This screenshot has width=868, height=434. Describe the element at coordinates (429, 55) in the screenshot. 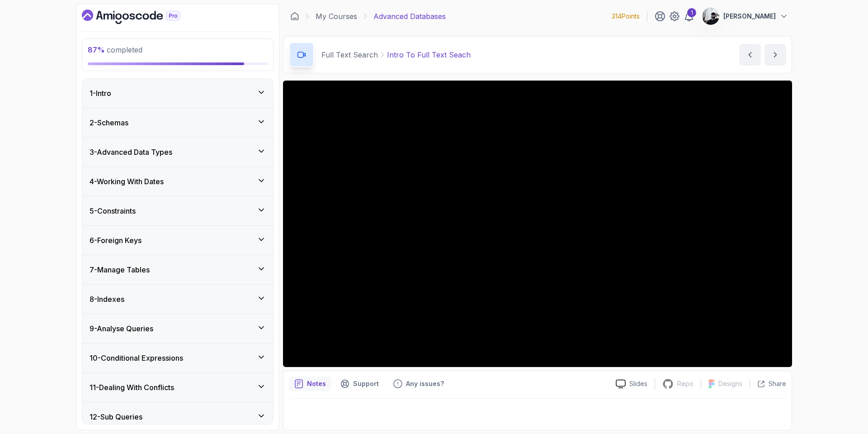

I see `p: Intro To Full Text Seach` at that location.